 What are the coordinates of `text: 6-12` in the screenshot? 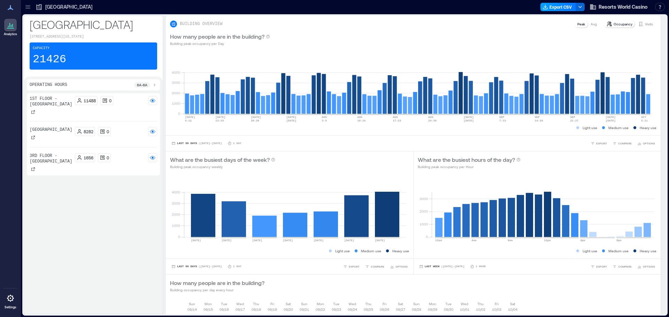 It's located at (188, 121).